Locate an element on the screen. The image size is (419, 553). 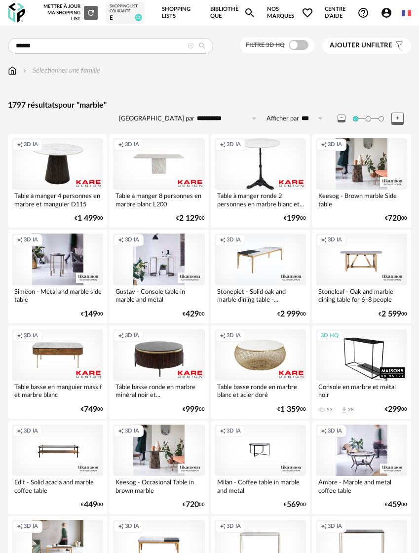
img: OXP is located at coordinates (16, 13).